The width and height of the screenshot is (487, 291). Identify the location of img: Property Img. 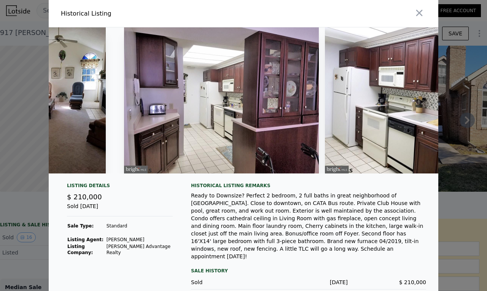
(222, 101).